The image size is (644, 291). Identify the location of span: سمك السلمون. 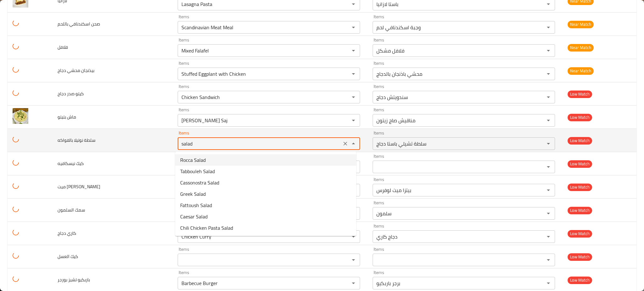
(71, 210).